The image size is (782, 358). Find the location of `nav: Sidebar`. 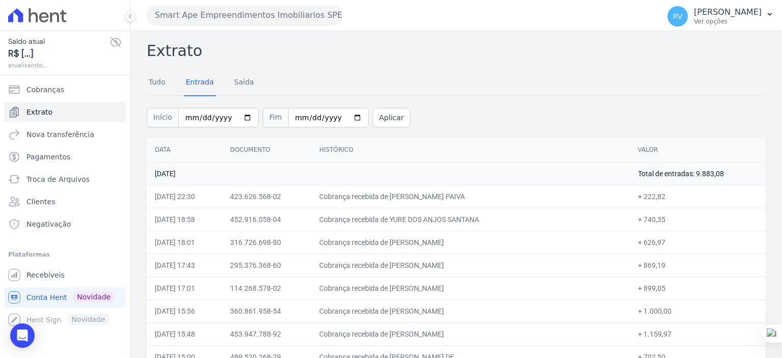

nav: Sidebar is located at coordinates (65, 205).